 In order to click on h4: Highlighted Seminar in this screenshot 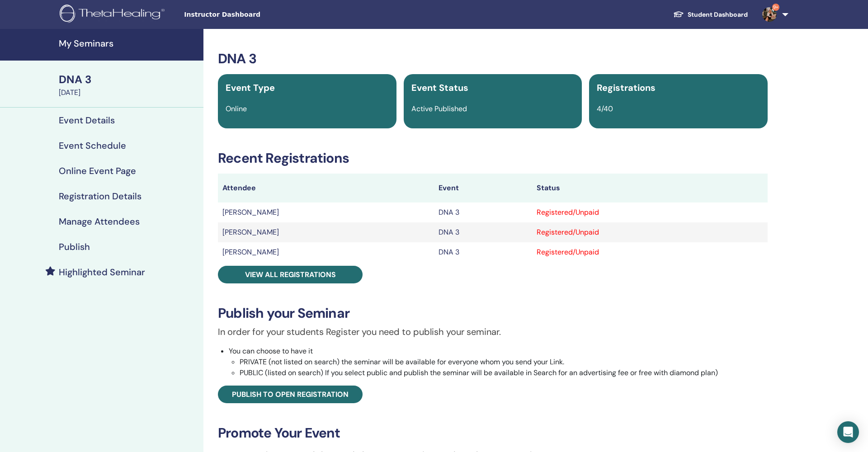, I will do `click(102, 272)`.